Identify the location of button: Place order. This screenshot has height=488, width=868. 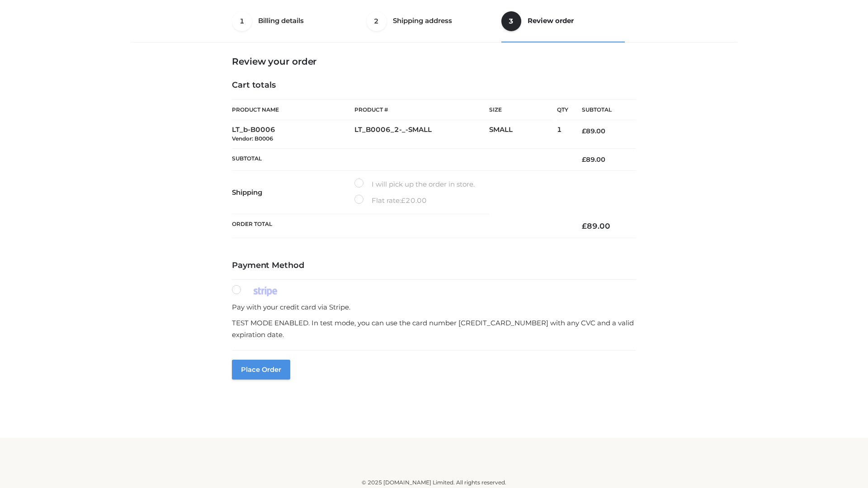
(261, 370).